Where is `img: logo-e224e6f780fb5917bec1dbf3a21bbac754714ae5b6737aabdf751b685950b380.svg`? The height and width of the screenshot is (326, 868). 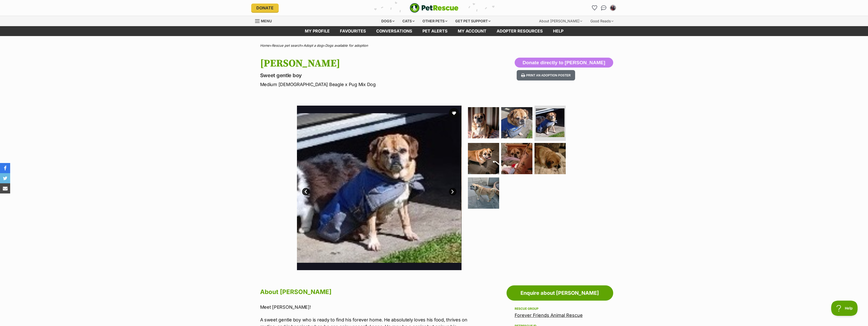 img: logo-e224e6f780fb5917bec1dbf3a21bbac754714ae5b6737aabdf751b685950b380.svg is located at coordinates (434, 8).